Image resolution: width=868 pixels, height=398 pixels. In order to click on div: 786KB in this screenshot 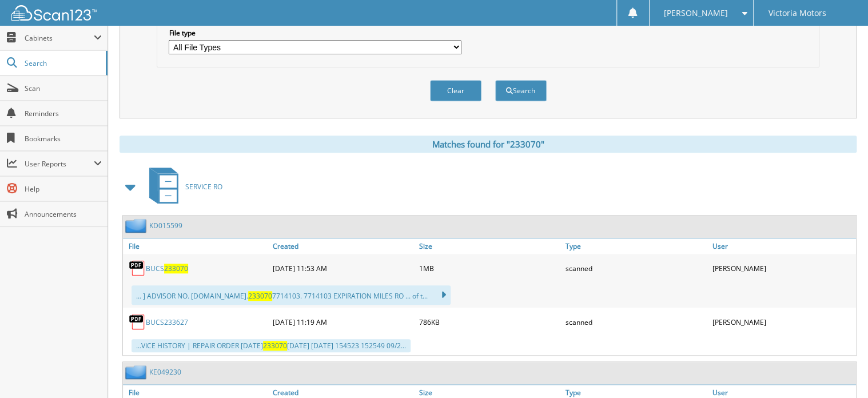, I will do `click(490, 322)`.